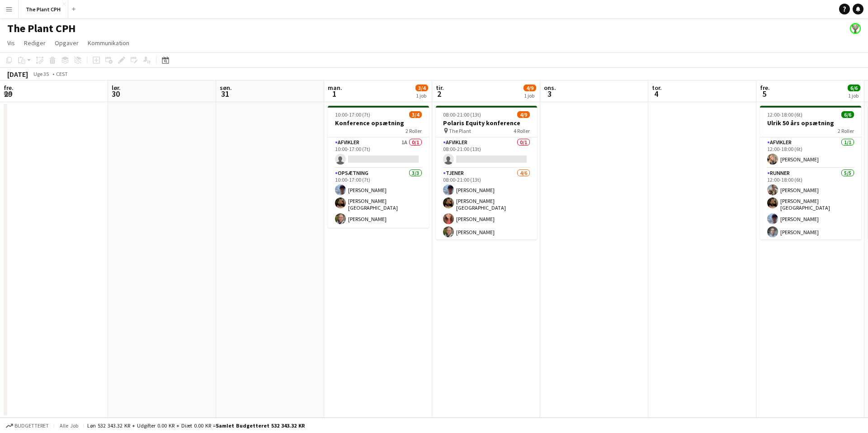 This screenshot has width=868, height=433. What do you see at coordinates (116, 88) in the screenshot?
I see `span: lør.` at bounding box center [116, 88].